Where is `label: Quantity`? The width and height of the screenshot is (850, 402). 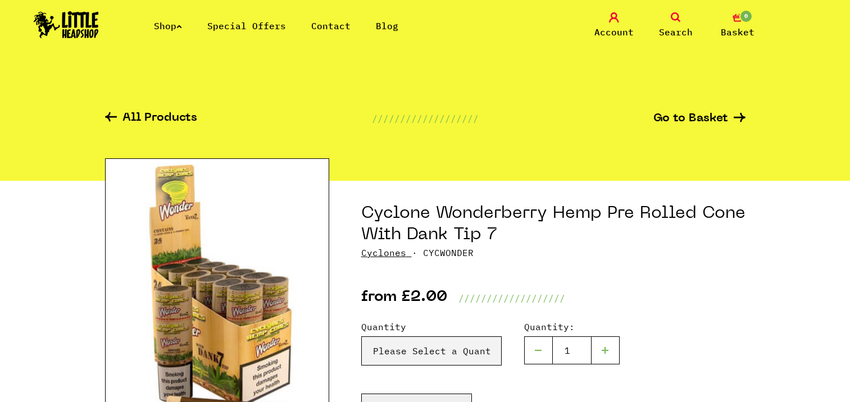
label: Quantity is located at coordinates (432, 327).